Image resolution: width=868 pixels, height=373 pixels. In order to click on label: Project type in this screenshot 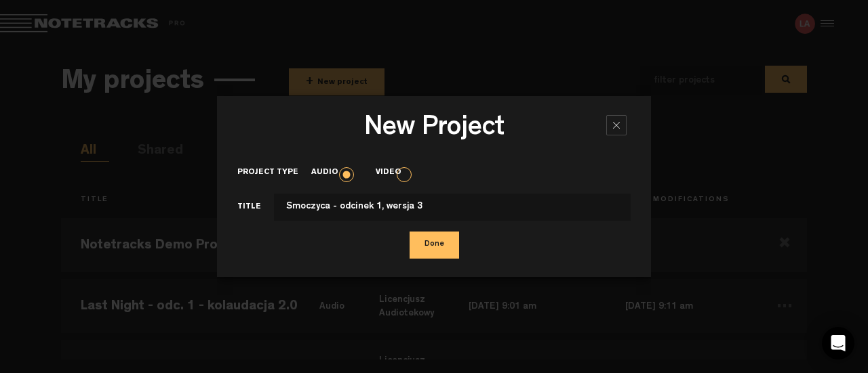, I will do `click(274, 173)`.